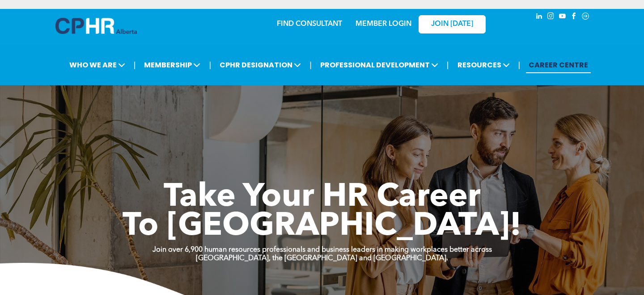 The height and width of the screenshot is (295, 644). Describe the element at coordinates (97, 65) in the screenshot. I see `span: WHO WE ARE` at that location.